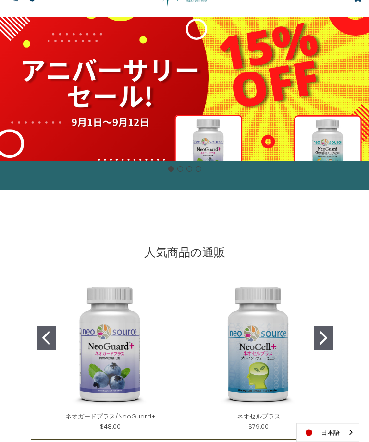  What do you see at coordinates (258, 356) in the screenshot?
I see `div: NeoCell Plus` at bounding box center [258, 356].